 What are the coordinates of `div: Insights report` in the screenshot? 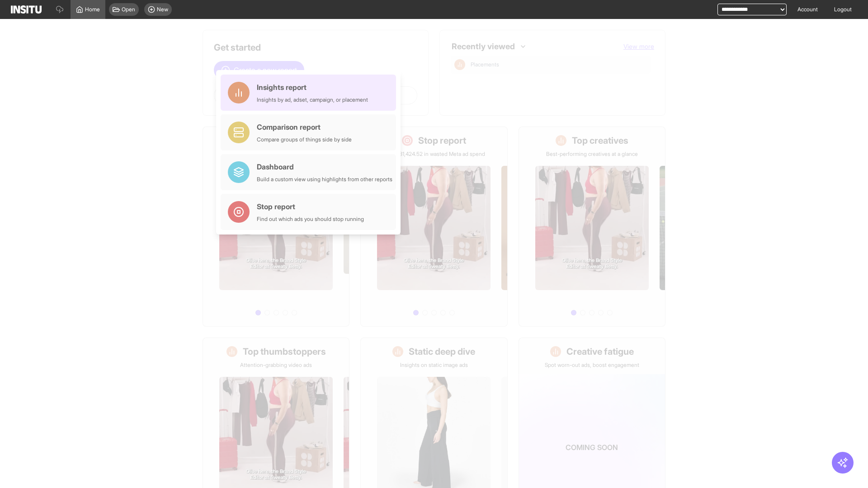 It's located at (312, 87).